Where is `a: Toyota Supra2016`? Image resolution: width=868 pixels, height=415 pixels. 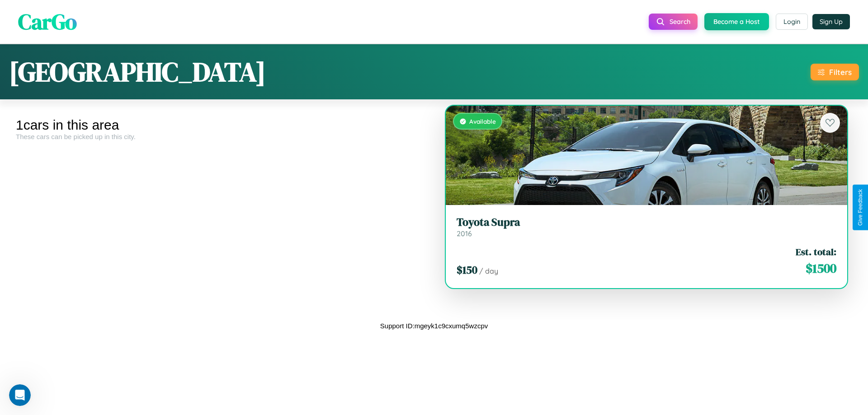
a: Toyota Supra2016 is located at coordinates (646, 227).